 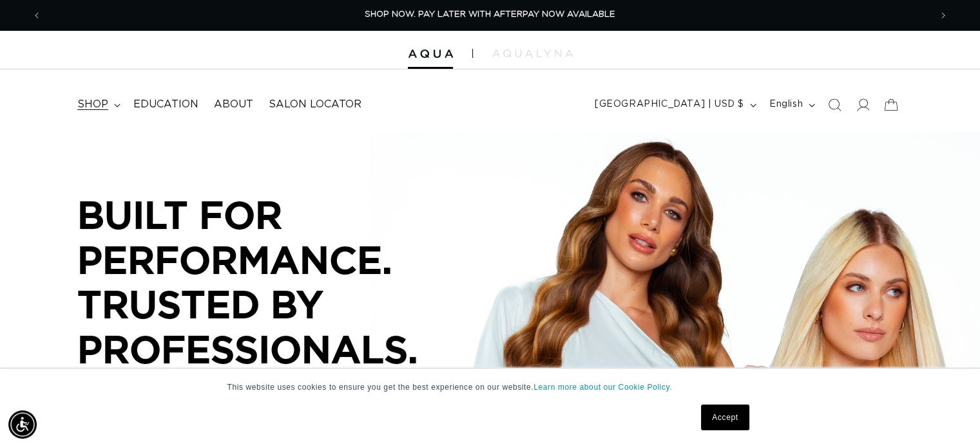 What do you see at coordinates (533, 54) in the screenshot?
I see `img: aqualyna.com` at bounding box center [533, 54].